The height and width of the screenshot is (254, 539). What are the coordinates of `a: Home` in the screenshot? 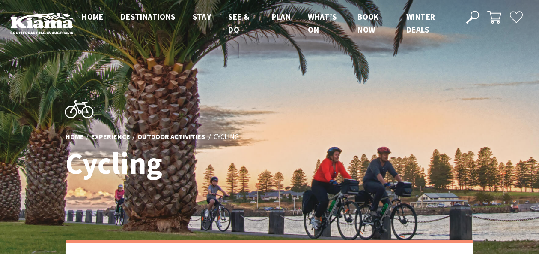 It's located at (75, 137).